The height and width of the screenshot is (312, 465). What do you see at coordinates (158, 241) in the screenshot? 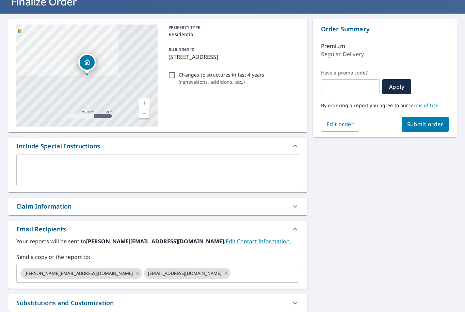
I see `label: Your reports will be sent to` at bounding box center [158, 241].